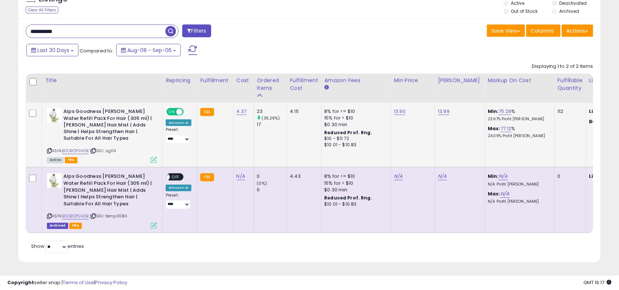 The width and height of the screenshot is (619, 290). I want to click on span: | SKU: temp3084, so click(109, 216).